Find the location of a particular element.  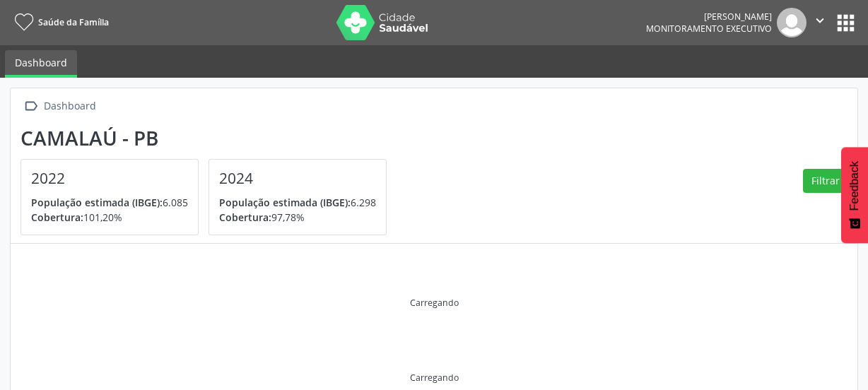

div: Camalaú - PB is located at coordinates (208, 138).